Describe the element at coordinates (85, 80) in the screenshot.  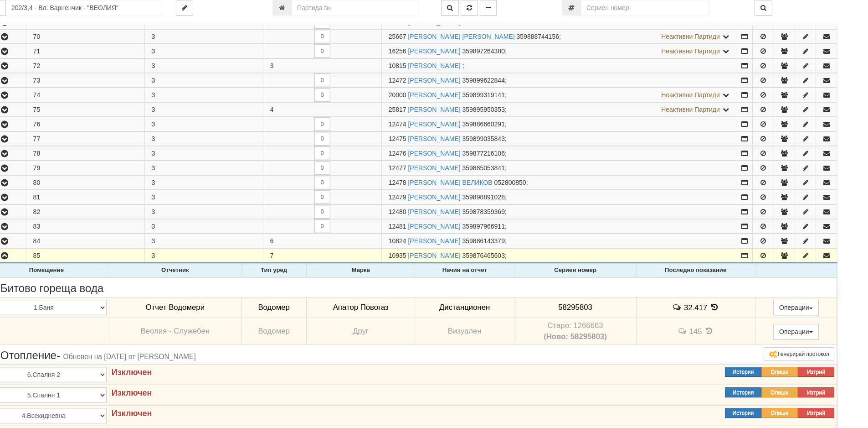
I see `td: 73` at that location.